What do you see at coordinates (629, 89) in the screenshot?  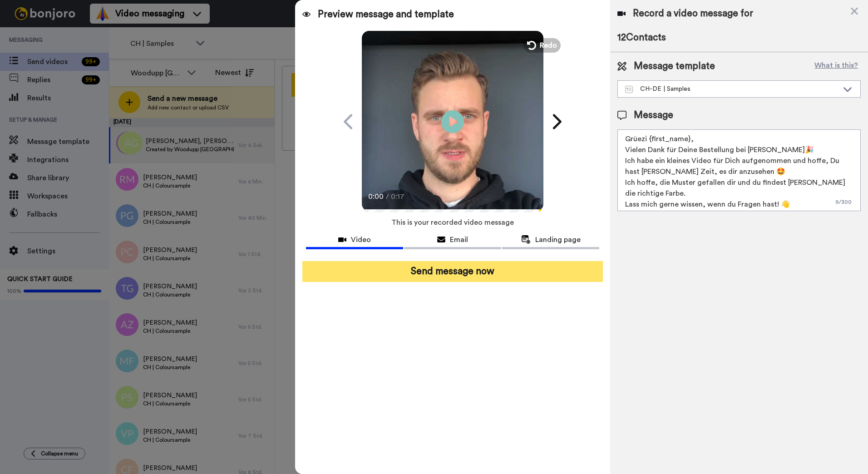 I see `img: Message-temps.svg` at bounding box center [629, 89].